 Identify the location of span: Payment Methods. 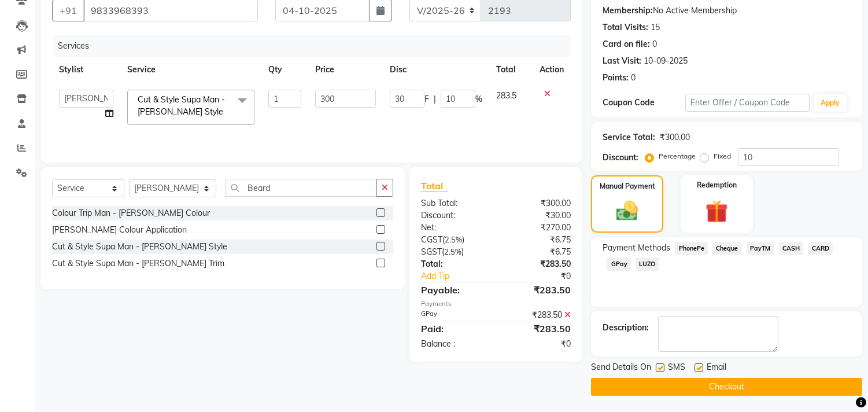
(636, 247).